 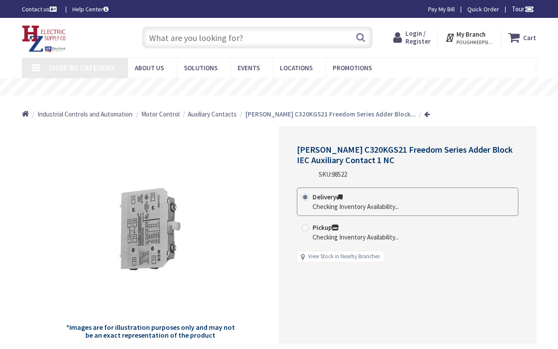 What do you see at coordinates (85, 114) in the screenshot?
I see `a: Industrial Controls and Automation` at bounding box center [85, 114].